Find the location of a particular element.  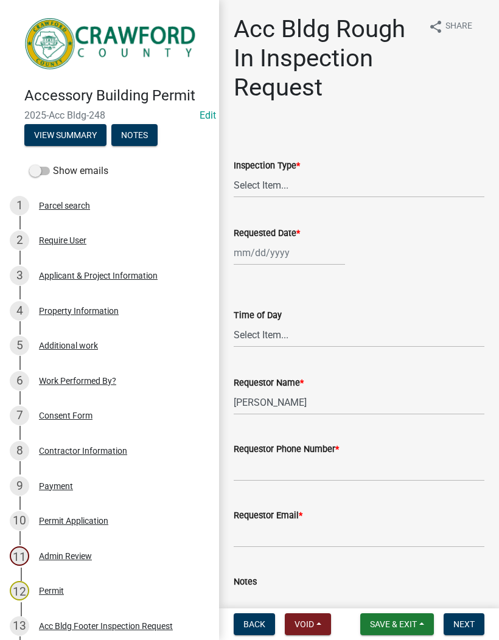

h1: Acc Bldg Rough In Inspection Request is located at coordinates (326, 58).